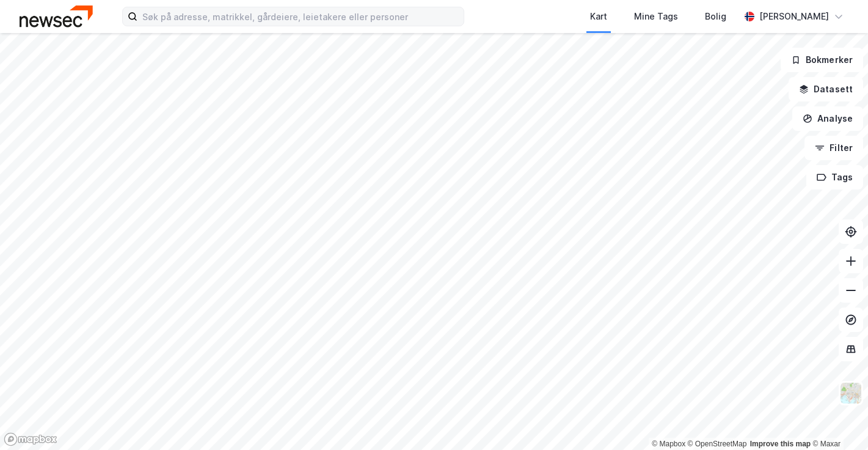 The height and width of the screenshot is (450, 868). Describe the element at coordinates (828, 119) in the screenshot. I see `button: Analyse` at that location.